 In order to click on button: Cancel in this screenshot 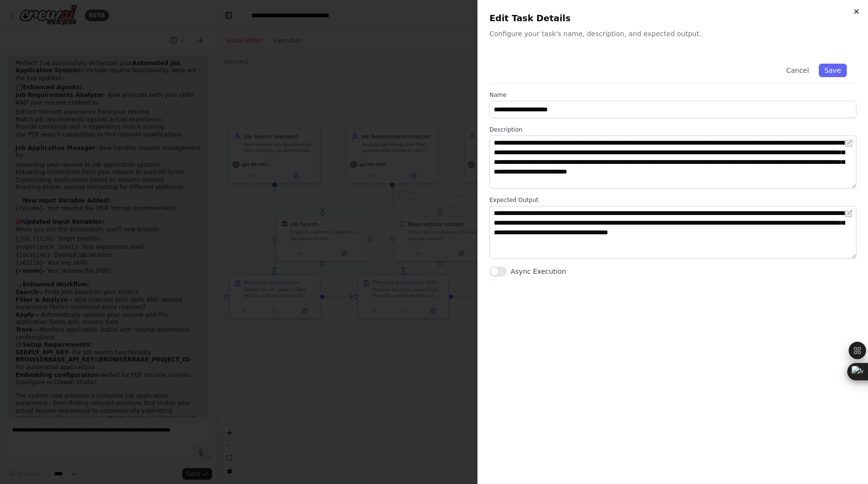, I will do `click(797, 70)`.